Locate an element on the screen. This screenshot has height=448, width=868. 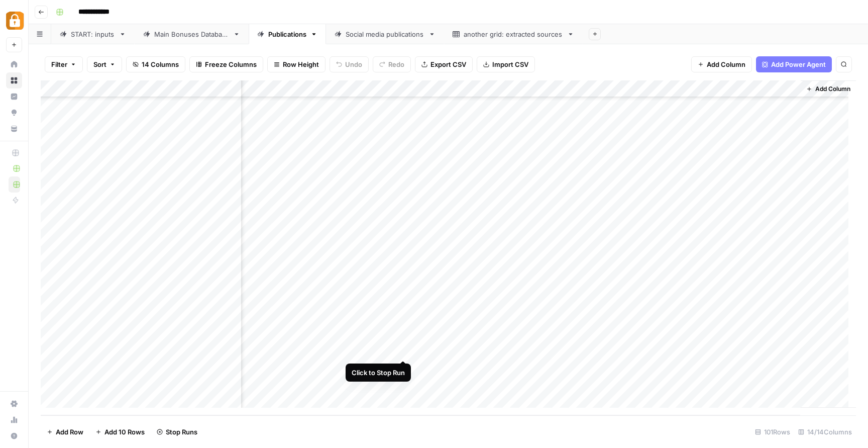
span: Filter is located at coordinates (59, 65).